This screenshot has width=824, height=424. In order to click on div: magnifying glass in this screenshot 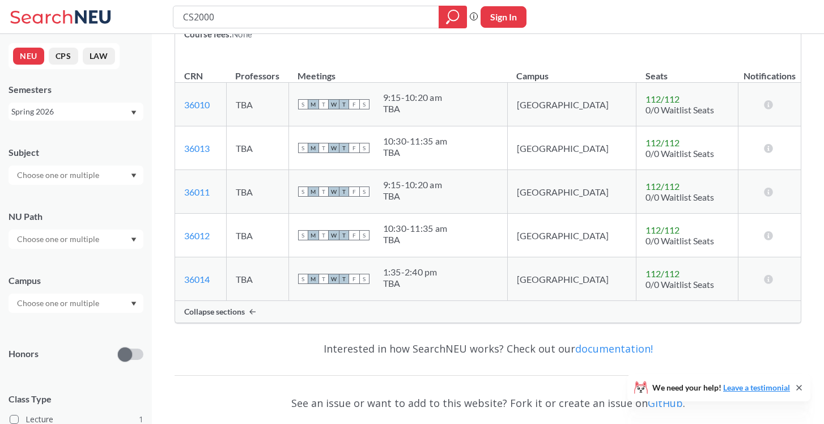, I will do `click(453, 17)`.